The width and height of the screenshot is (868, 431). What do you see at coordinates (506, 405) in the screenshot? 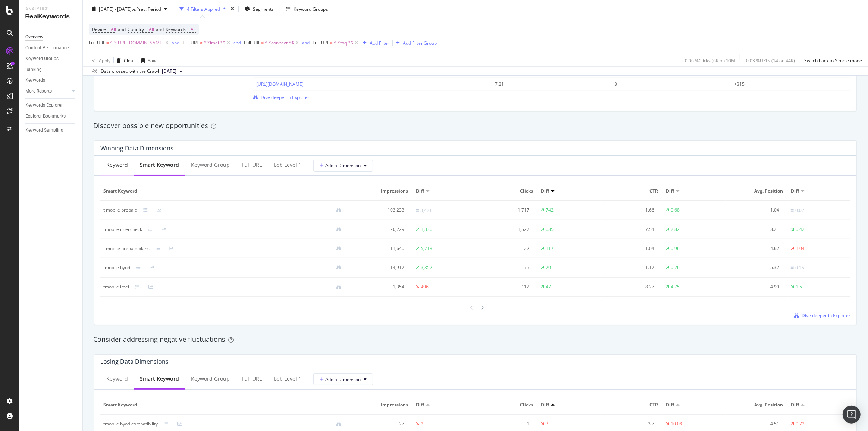
I see `span: Clicks` at bounding box center [506, 405].